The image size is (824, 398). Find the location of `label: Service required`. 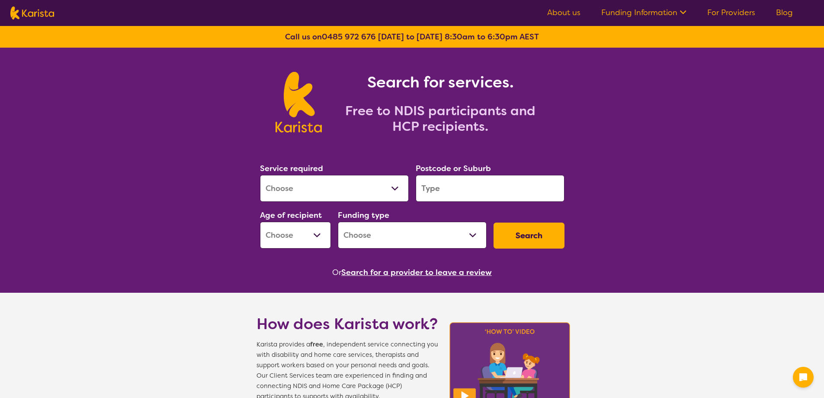

label: Service required is located at coordinates (292, 168).